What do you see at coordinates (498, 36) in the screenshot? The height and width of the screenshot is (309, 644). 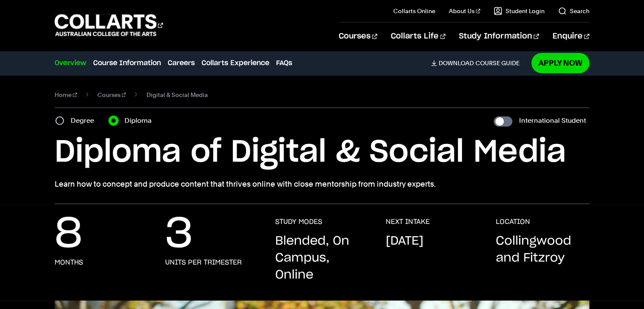 I see `a: Study Information` at bounding box center [498, 36].